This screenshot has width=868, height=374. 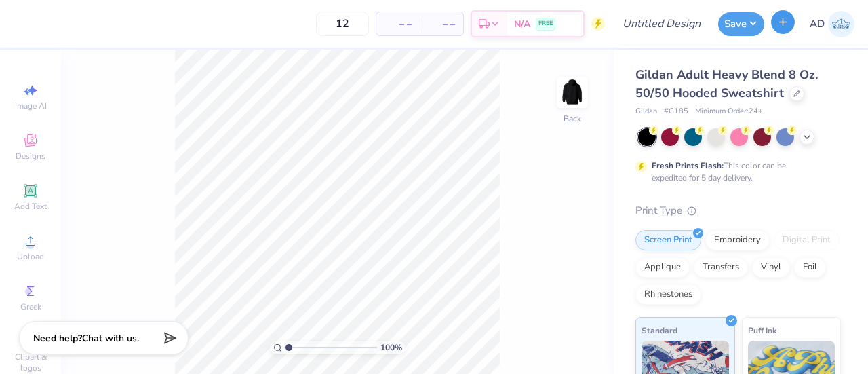 I want to click on div: Transfers, so click(x=721, y=267).